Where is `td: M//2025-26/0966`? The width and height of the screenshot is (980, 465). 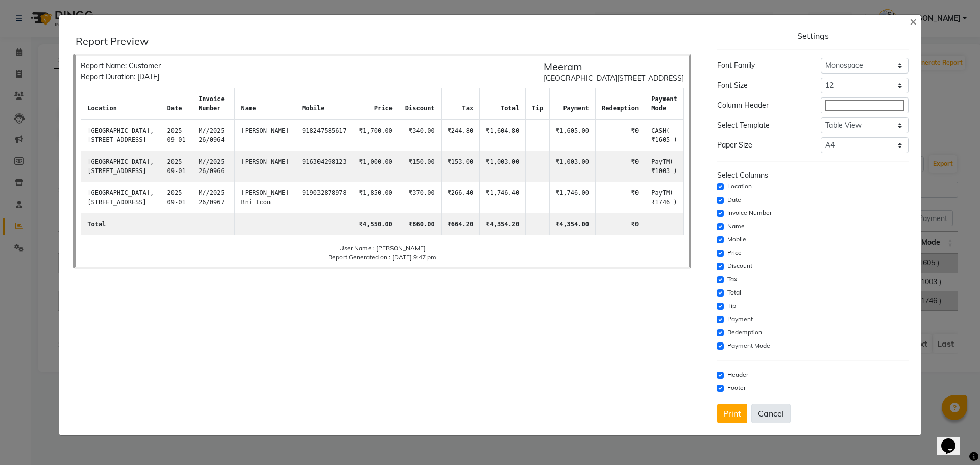
td: M//2025-26/0966 is located at coordinates (213, 166).